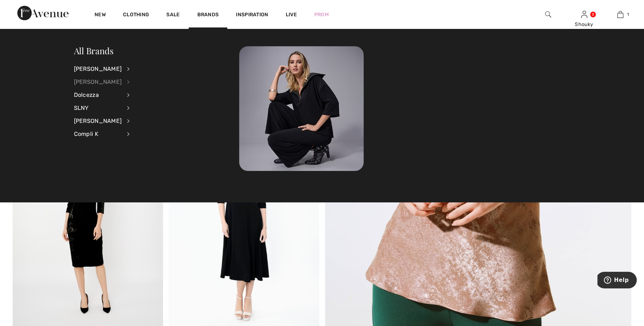  Describe the element at coordinates (620, 15) in the screenshot. I see `img: My Bag` at that location.